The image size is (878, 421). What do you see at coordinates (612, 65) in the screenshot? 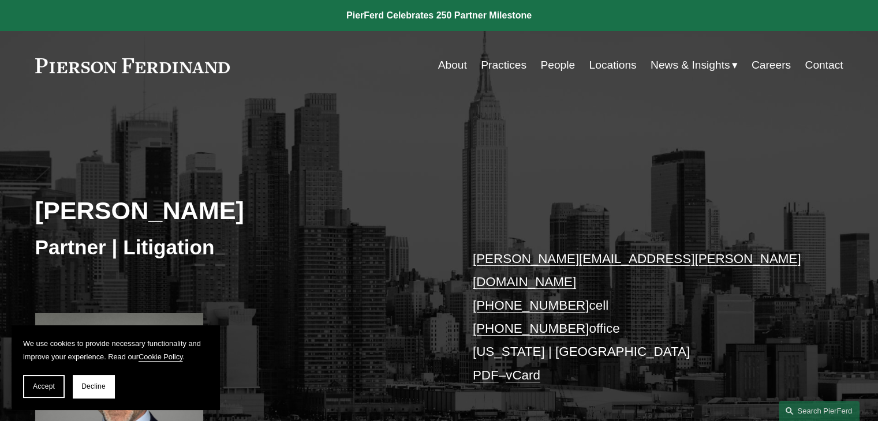
I see `a: Locations` at bounding box center [612, 65].